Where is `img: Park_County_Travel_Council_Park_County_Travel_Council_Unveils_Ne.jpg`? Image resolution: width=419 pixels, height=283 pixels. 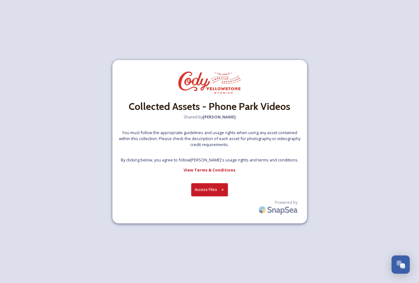 img: Park_County_Travel_Council_Park_County_Travel_Council_Unveils_Ne.jpg is located at coordinates (210, 82).